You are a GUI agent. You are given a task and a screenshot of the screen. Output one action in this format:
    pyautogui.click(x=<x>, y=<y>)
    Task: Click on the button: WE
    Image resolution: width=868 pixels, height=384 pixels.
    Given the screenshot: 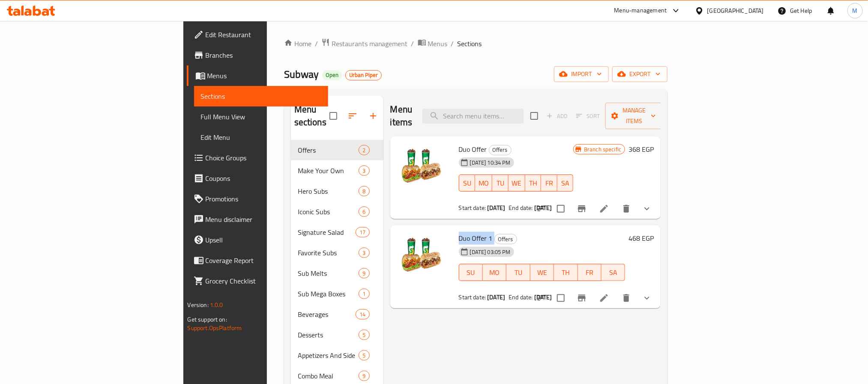 What is the action you would take?
    pyautogui.click(x=517, y=183)
    